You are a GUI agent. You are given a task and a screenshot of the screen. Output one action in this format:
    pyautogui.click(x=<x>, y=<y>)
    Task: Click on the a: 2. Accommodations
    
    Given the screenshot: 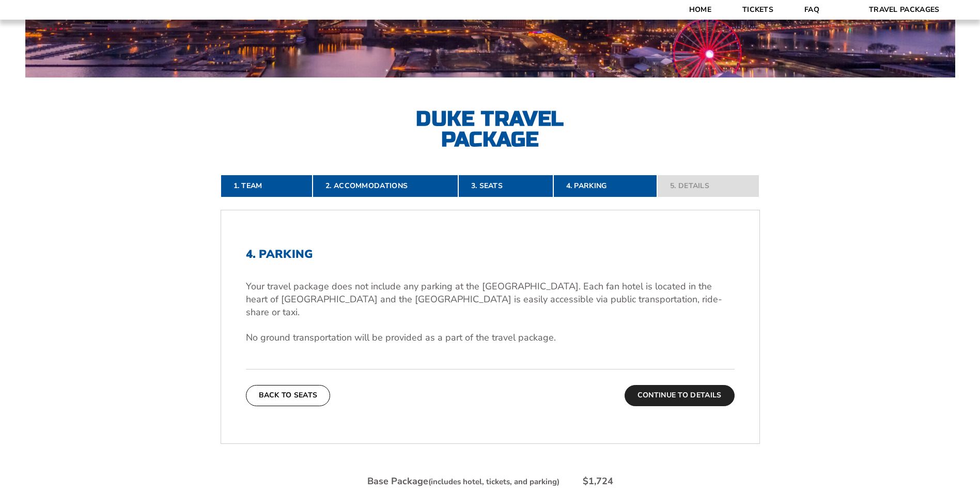 What is the action you would take?
    pyautogui.click(x=385, y=186)
    